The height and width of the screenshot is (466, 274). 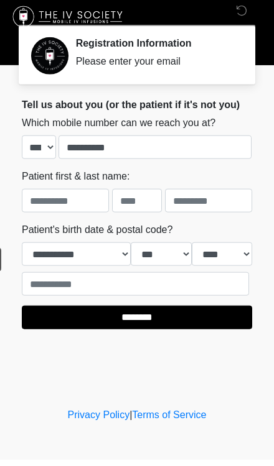 I want to click on div: Please enter your email, so click(x=154, y=68).